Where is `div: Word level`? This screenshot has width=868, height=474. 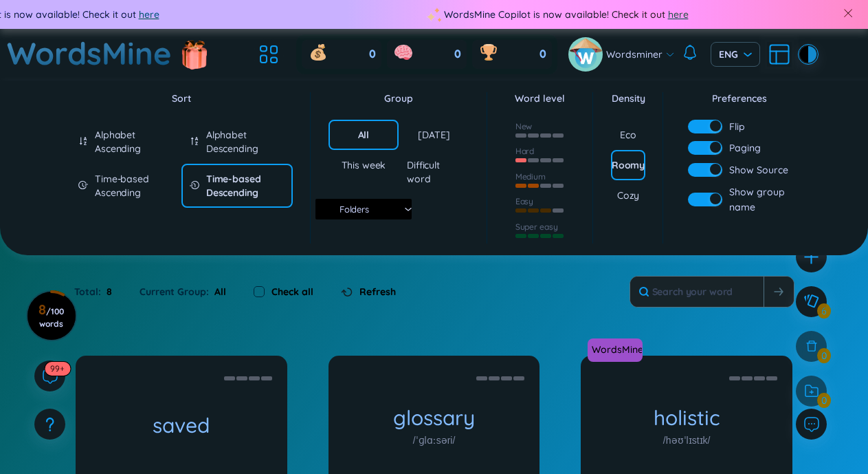 div: Word level is located at coordinates (540, 99).